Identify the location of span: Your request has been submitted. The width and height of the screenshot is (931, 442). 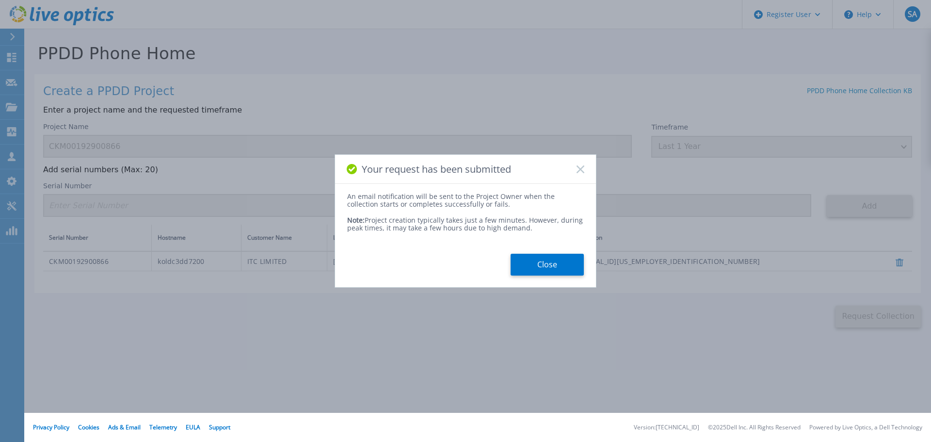
(436, 169).